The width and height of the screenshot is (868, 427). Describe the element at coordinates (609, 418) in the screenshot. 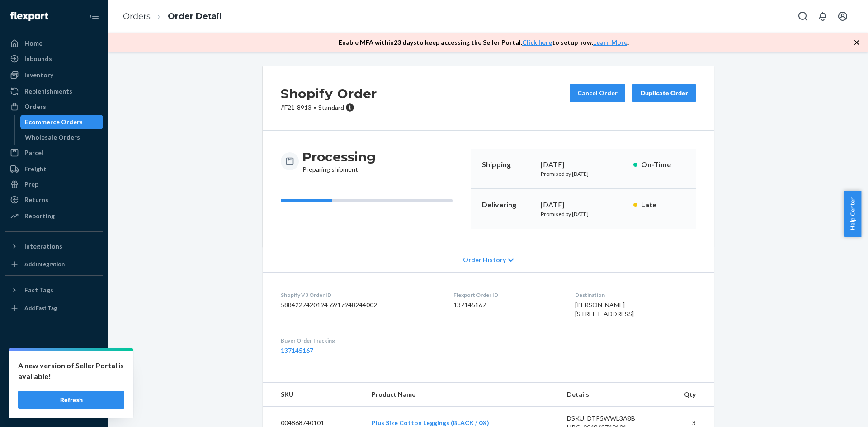

I see `div: DSKU: DTP5WWL3A8B` at that location.